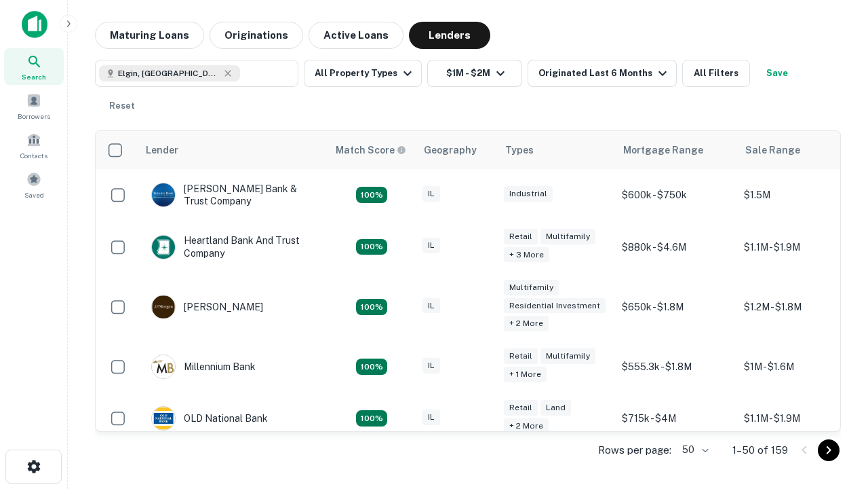 This screenshot has height=489, width=868. Describe the element at coordinates (363, 74) in the screenshot. I see `button: All Property Types` at that location.